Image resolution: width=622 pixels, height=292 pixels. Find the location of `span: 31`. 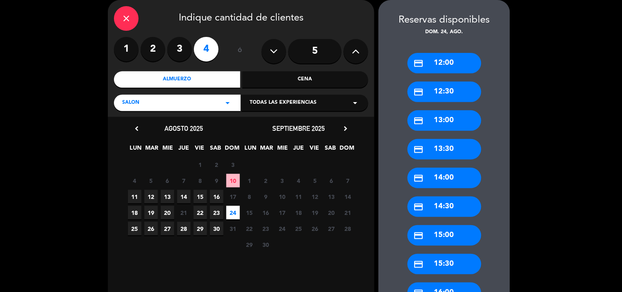

span: 31 is located at coordinates (233, 228).